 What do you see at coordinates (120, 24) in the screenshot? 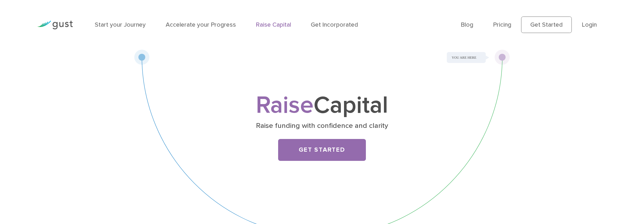
I see `a: Start your Journey` at bounding box center [120, 24].